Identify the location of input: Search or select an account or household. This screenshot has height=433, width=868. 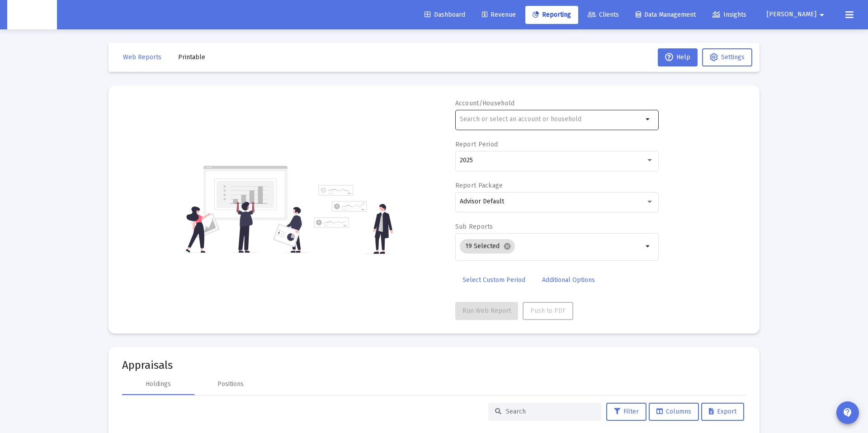
(552, 119).